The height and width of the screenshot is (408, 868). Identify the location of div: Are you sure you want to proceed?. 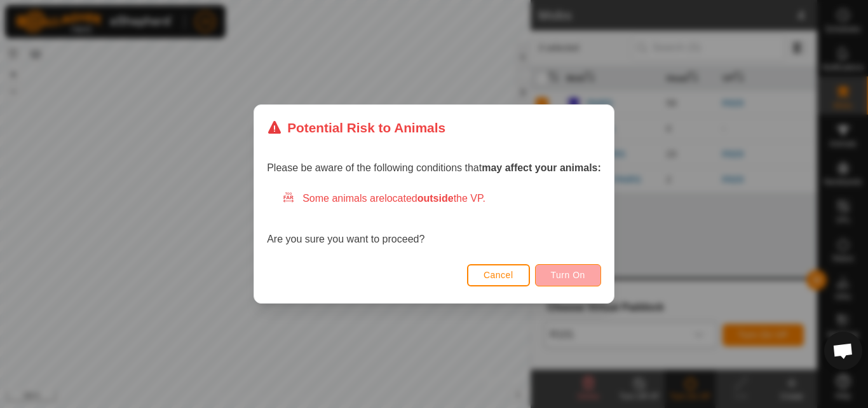
(434, 219).